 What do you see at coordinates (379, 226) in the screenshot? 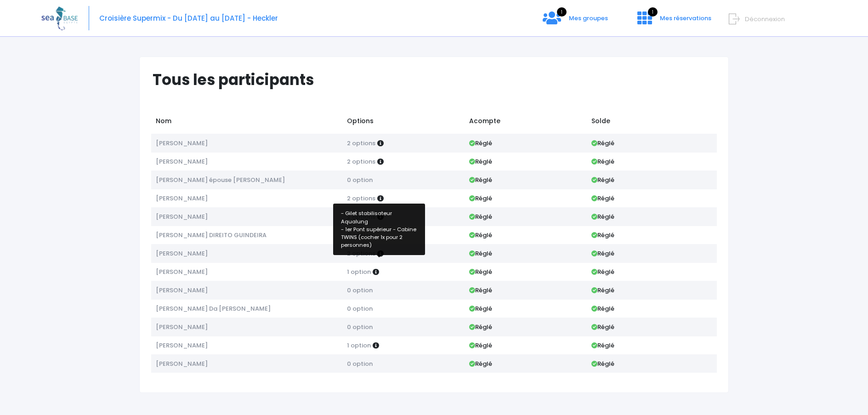
I see `p: - Gilet stabilisateur Aqualung - 1er Pont supérieur - Cabine TWINS (cocher 1x pour 2 personnes)` at bounding box center [379, 226].